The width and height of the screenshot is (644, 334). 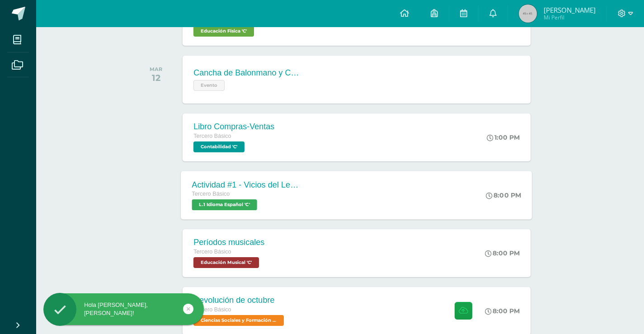 What do you see at coordinates (234, 126) in the screenshot?
I see `div: Libro Compras-Ventas` at bounding box center [234, 126].